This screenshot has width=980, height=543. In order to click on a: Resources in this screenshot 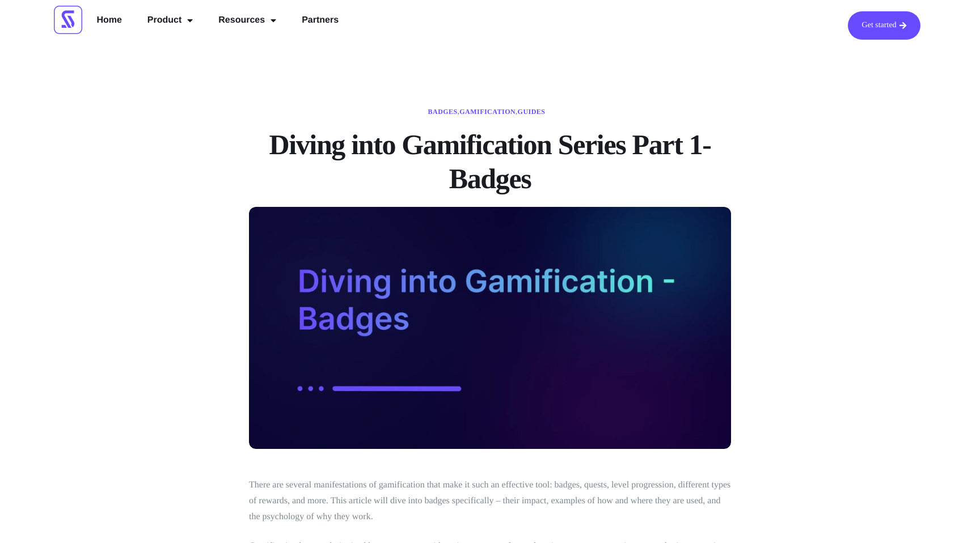, I will do `click(247, 21)`.